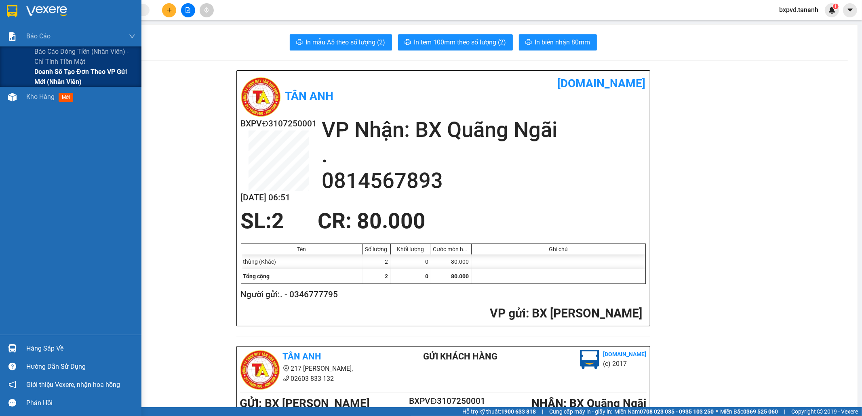 The width and height of the screenshot is (862, 416). I want to click on span: Doanh số tạo đơn theo VP gửi mới (nhân viên), so click(85, 77).